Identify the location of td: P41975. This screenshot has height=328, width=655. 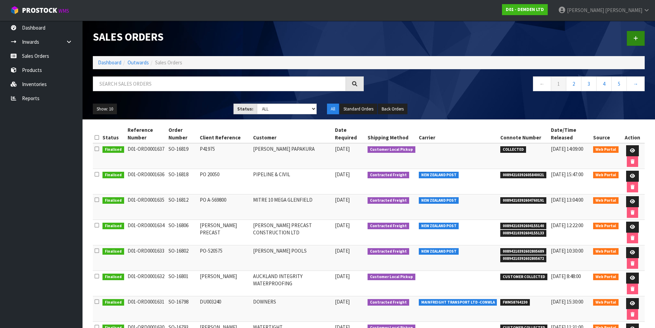
(225, 156).